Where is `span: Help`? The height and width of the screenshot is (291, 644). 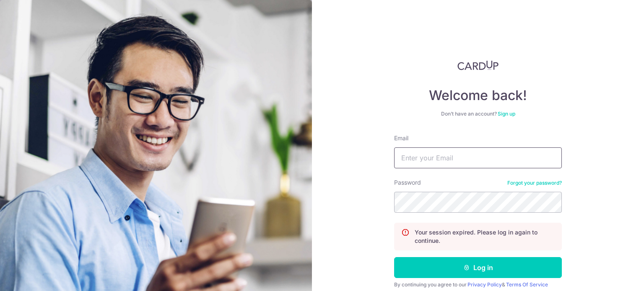 span: Help is located at coordinates (27, 10).